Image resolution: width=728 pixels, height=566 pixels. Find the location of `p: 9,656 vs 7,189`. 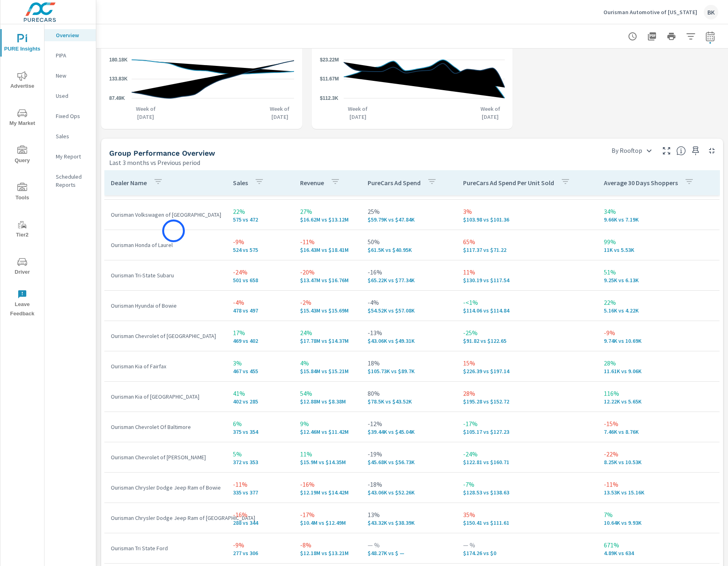

p: 9,656 vs 7,189 is located at coordinates (658, 220).